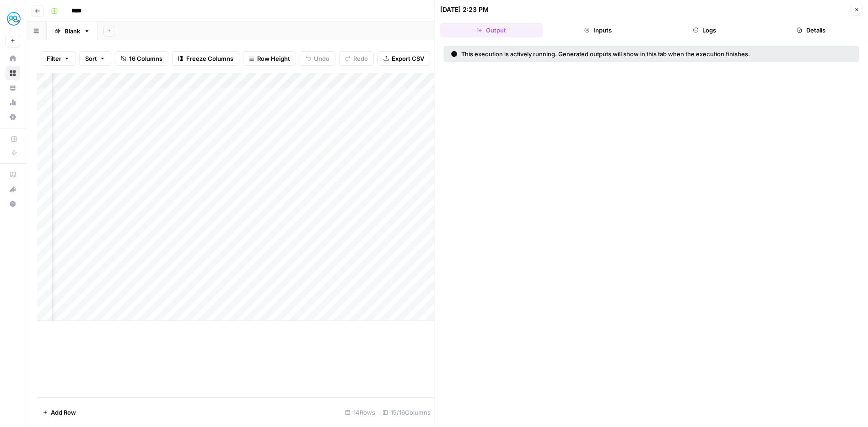  I want to click on a: Home, so click(13, 58).